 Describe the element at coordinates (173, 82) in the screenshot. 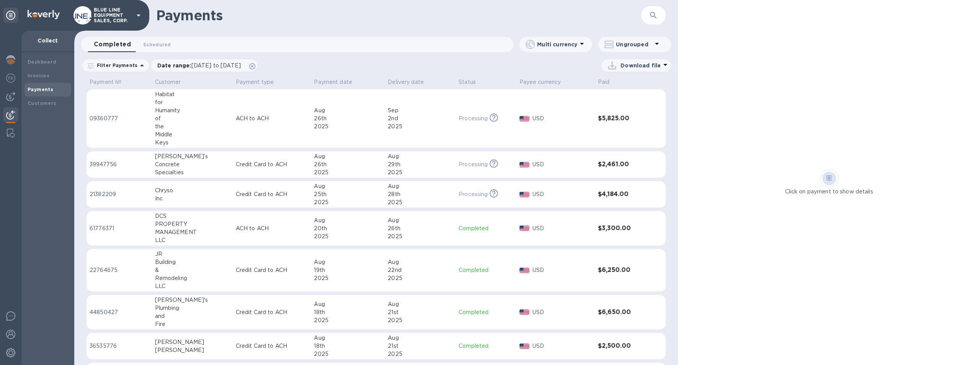

I see `span: Customer` at that location.